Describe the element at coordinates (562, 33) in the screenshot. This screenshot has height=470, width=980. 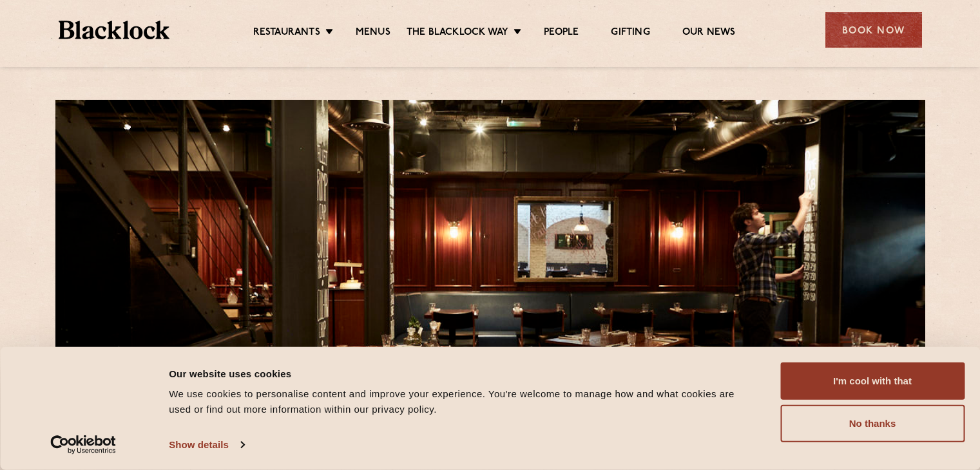
I see `a: People` at that location.